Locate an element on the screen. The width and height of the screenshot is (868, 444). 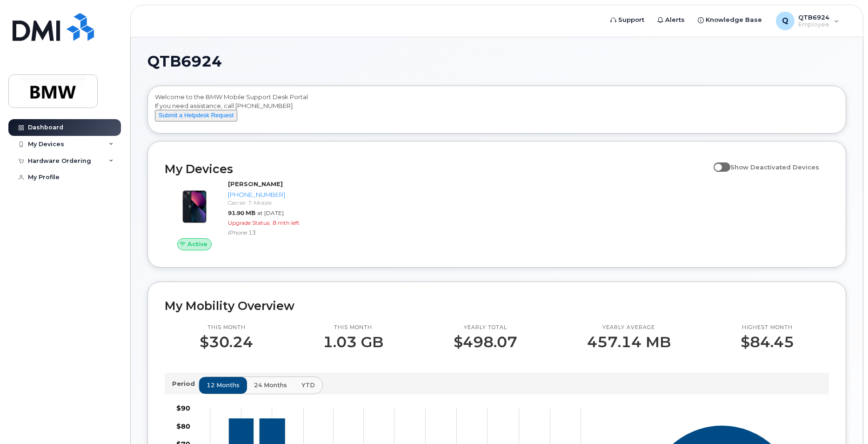
h2: My Devices is located at coordinates (436, 169).